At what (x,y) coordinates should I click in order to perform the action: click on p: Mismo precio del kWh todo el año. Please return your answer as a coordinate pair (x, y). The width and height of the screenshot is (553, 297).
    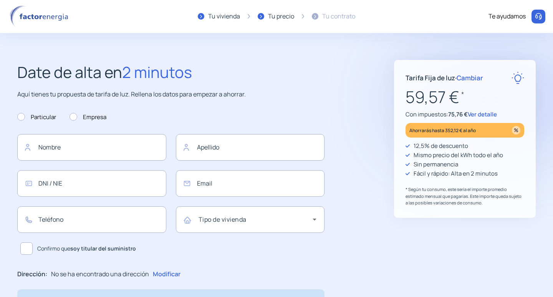
    Looking at the image, I should click on (458, 155).